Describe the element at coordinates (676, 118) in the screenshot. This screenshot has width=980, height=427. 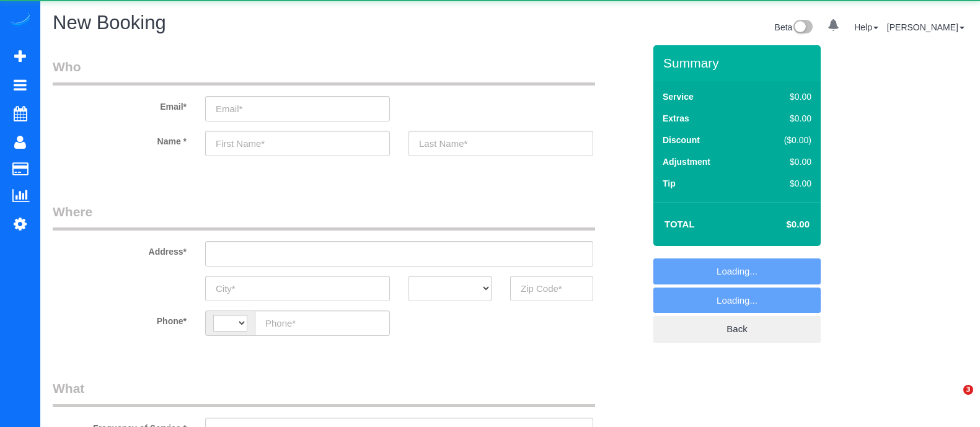
I see `label: Extras` at that location.